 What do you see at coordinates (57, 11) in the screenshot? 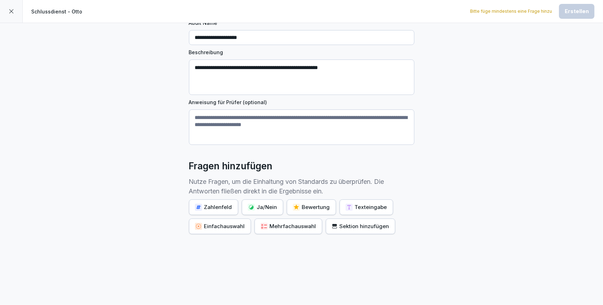
I see `p: Schlussdienst - Otto` at bounding box center [57, 11].